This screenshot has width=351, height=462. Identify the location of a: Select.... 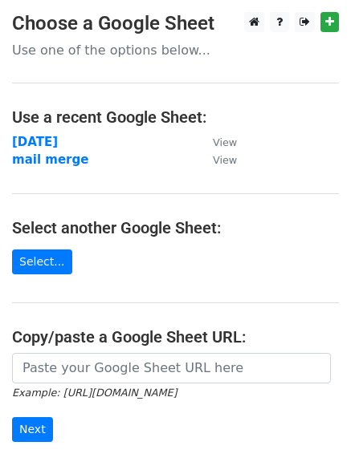
(42, 262).